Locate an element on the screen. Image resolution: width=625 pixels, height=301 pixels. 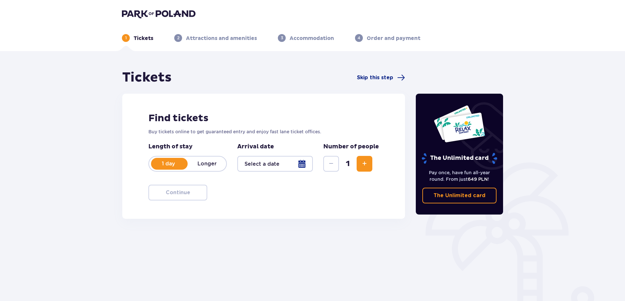
p: 1 day is located at coordinates (168, 163).